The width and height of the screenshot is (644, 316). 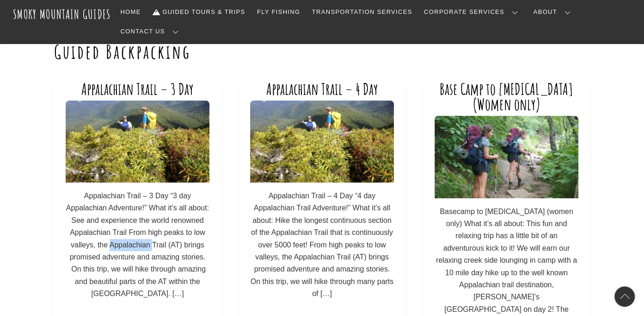 What do you see at coordinates (473, 12) in the screenshot?
I see `a: Corporate Services` at bounding box center [473, 12].